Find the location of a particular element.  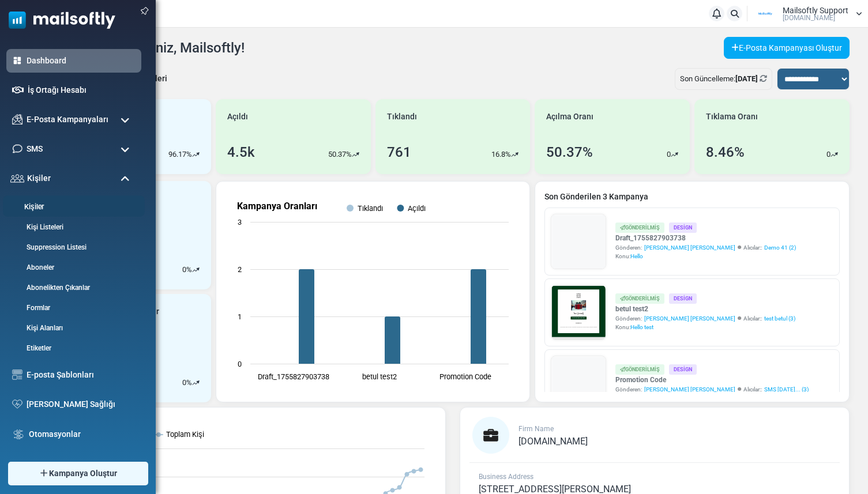

a: Formlar is located at coordinates (72, 308).